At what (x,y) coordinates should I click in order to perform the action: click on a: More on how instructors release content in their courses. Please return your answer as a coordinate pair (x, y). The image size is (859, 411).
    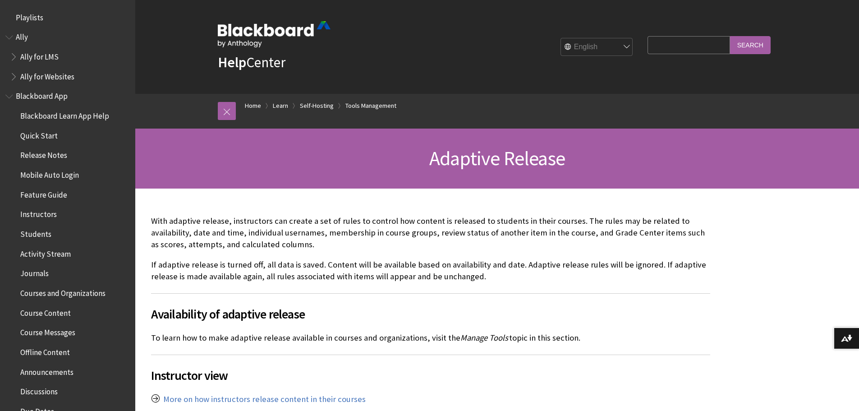
    Looking at the image, I should click on (264, 399).